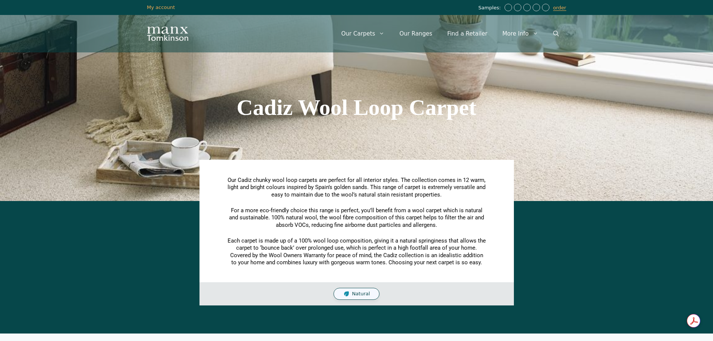 The height and width of the screenshot is (341, 713). Describe the element at coordinates (363, 34) in the screenshot. I see `a: Our Carpets` at that location.